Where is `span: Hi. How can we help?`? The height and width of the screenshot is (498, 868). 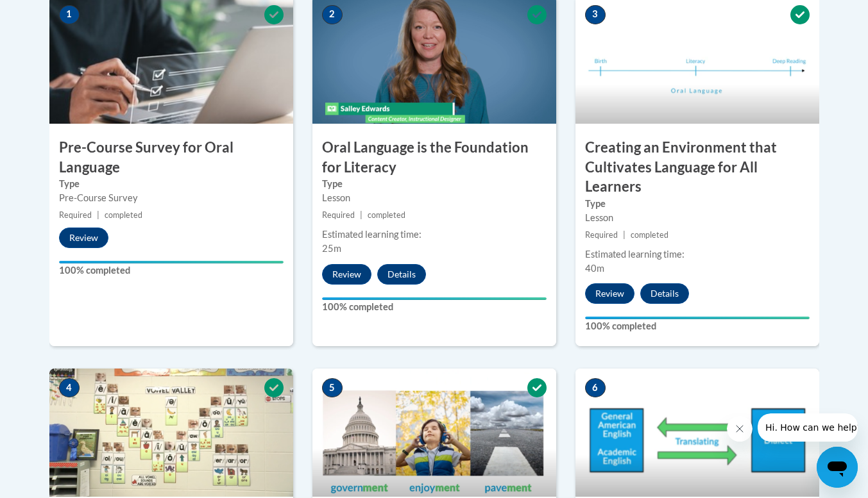 span: Hi. How can we help? is located at coordinates (56, 14).